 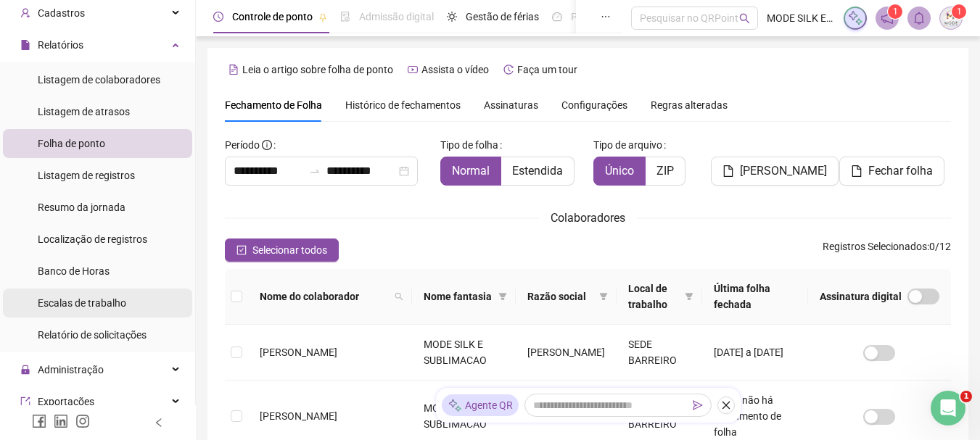 I want to click on span: facebook, so click(x=39, y=421).